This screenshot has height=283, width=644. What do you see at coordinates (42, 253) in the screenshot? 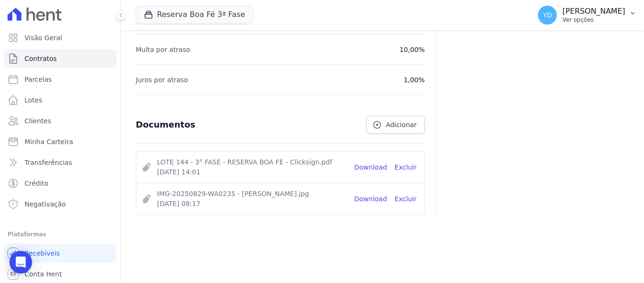
I see `span: Recebíveis` at bounding box center [42, 253].